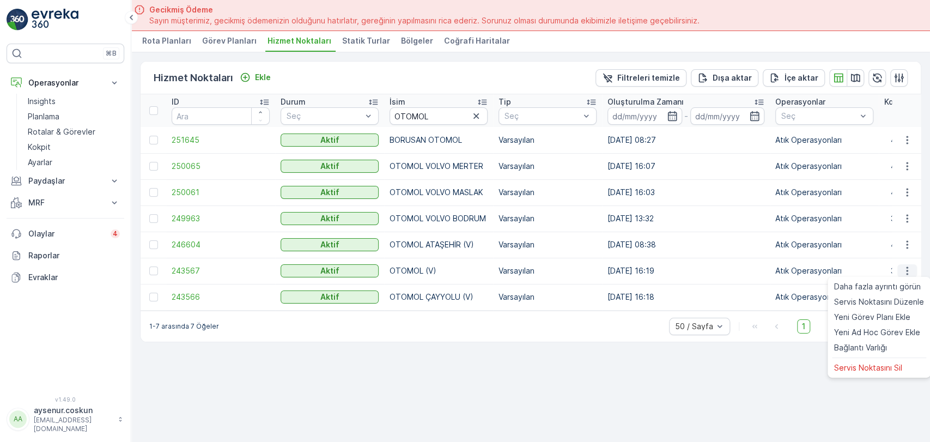  I want to click on span: Bölgeler, so click(417, 41).